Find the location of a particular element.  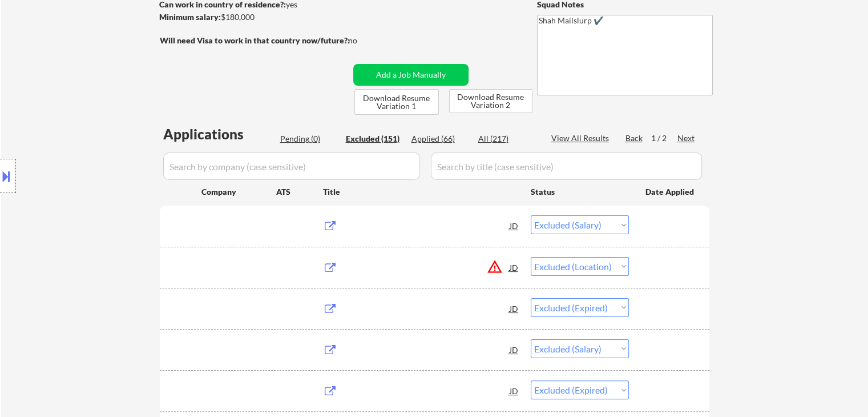

button: Download Resume Variation 2 is located at coordinates (491, 101).